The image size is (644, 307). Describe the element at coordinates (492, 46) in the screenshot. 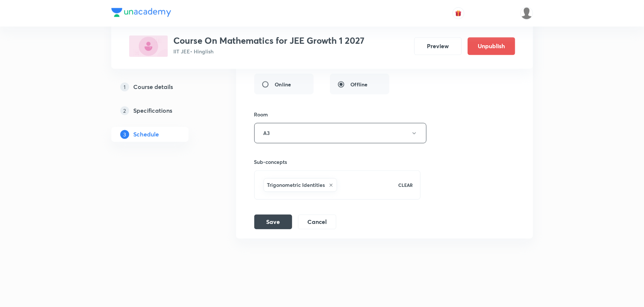

I see `button: Unpublish` at that location.